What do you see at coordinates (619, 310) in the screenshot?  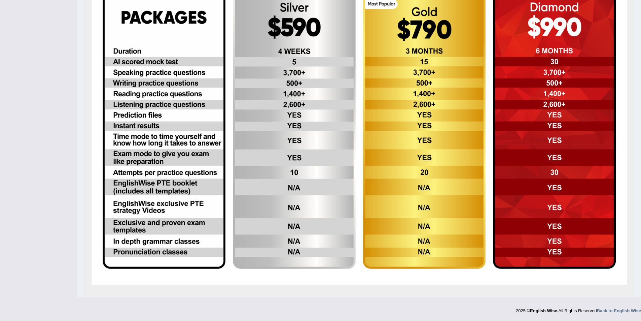 I see `a: Back to English Wise` at bounding box center [619, 310].